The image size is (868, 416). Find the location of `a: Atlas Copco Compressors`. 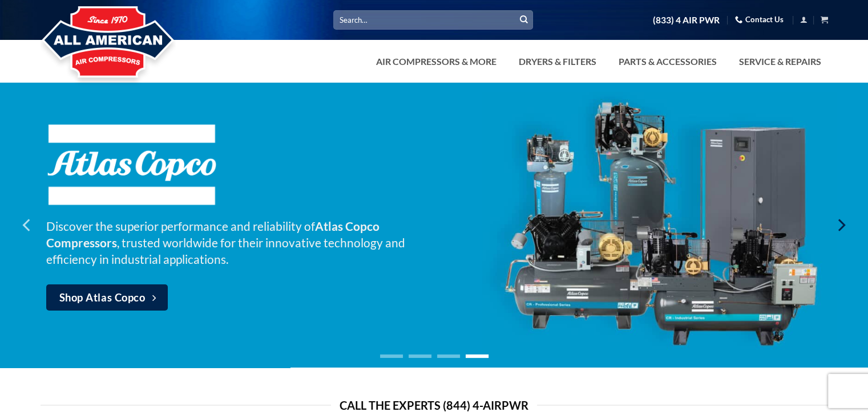

a: Atlas Copco Compressors is located at coordinates (659, 225).